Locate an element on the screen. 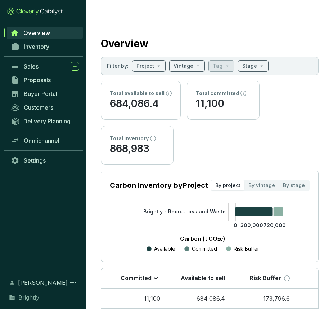 The width and height of the screenshot is (333, 309). span: Buyer Portal is located at coordinates (40, 94).